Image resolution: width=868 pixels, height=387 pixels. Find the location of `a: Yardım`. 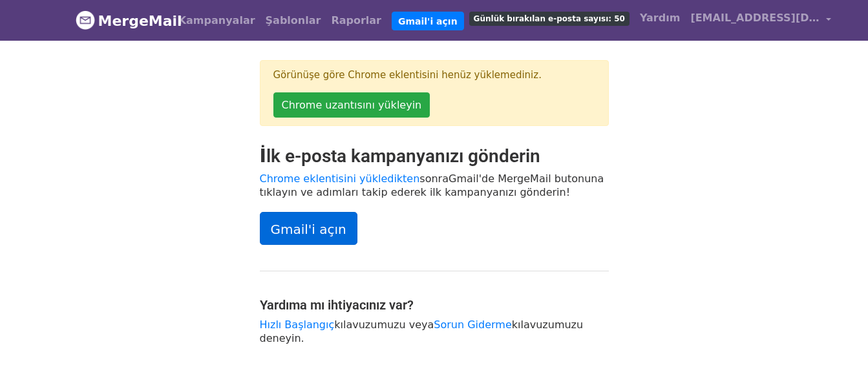

a: Yardım is located at coordinates (660, 18).